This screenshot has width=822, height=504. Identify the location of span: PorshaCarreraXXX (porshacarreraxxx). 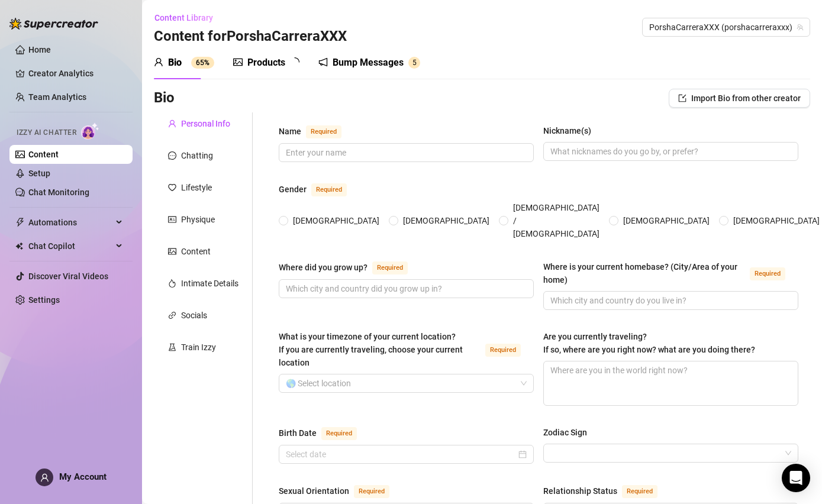
(726, 27).